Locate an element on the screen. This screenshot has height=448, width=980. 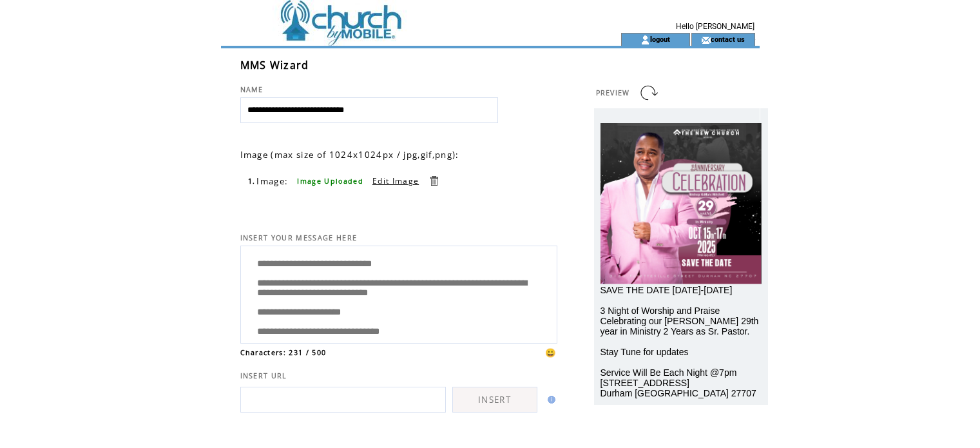
a: logout is located at coordinates (659, 39).